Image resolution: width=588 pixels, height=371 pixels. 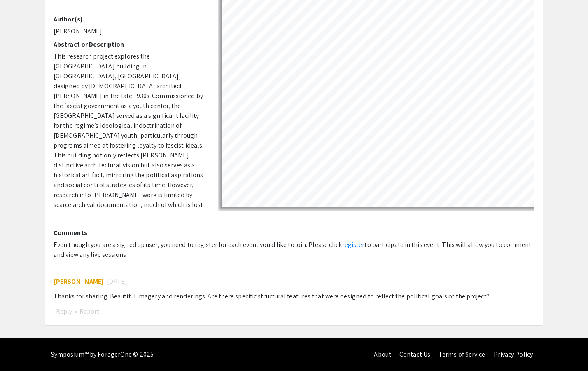 What do you see at coordinates (462, 354) in the screenshot?
I see `a: Terms of Service` at bounding box center [462, 354].